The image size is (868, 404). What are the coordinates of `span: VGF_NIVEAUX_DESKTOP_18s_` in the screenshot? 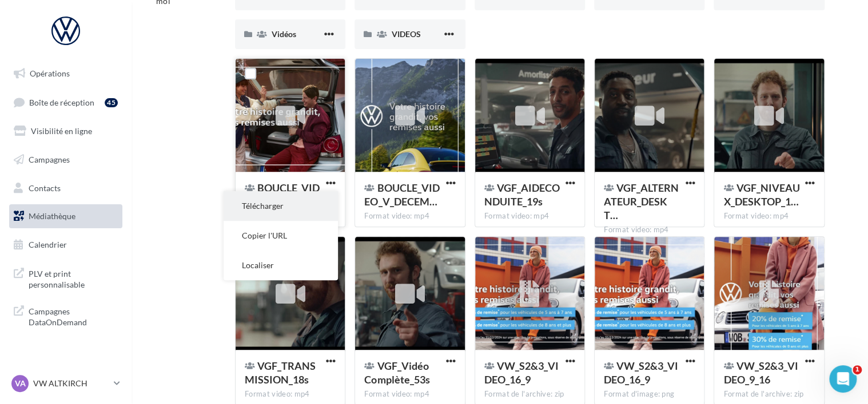 It's located at (761, 195).